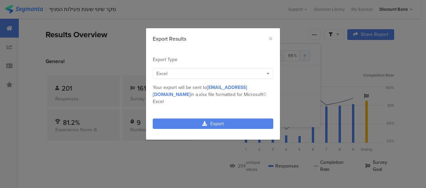 The width and height of the screenshot is (426, 188). I want to click on span: Excel, so click(162, 73).